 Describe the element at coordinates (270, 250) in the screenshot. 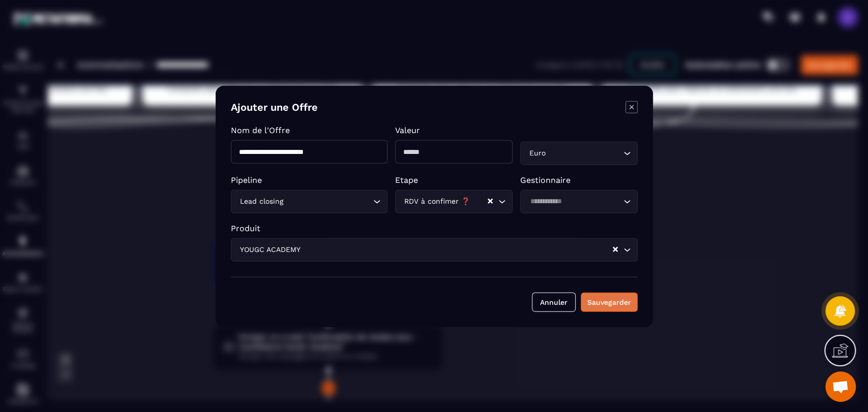

I see `span: YOUGC ACADEMY` at that location.